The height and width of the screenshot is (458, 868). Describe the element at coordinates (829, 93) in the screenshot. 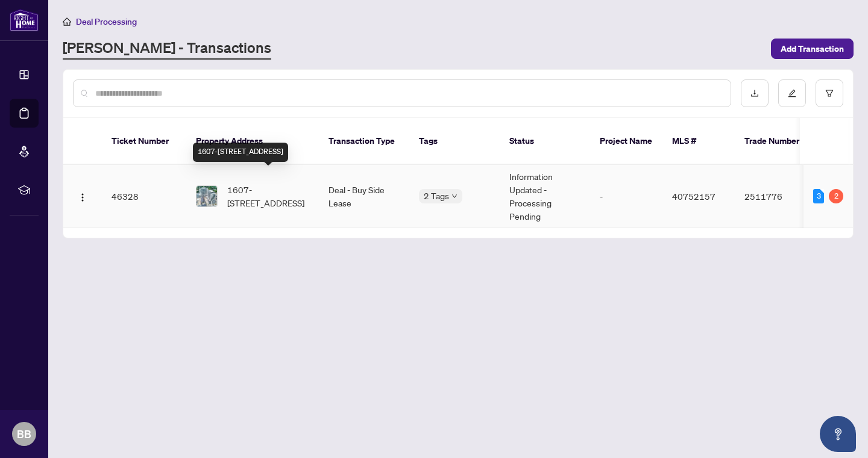

I see `span: filter` at that location.